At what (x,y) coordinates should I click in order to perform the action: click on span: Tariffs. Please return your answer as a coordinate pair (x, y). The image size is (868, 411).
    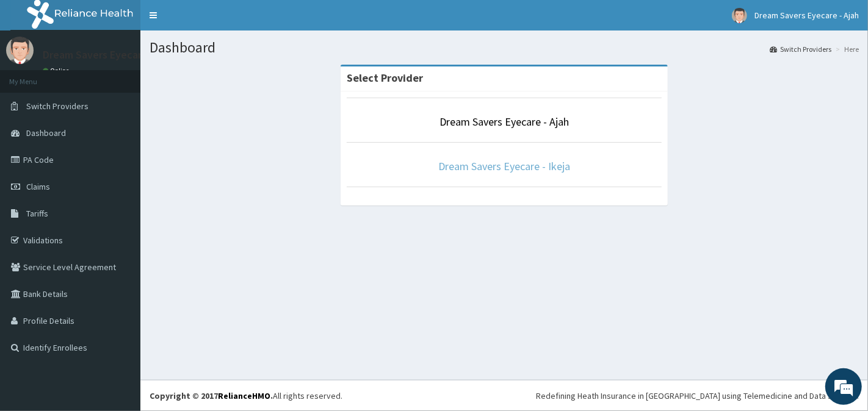
    Looking at the image, I should click on (37, 214).